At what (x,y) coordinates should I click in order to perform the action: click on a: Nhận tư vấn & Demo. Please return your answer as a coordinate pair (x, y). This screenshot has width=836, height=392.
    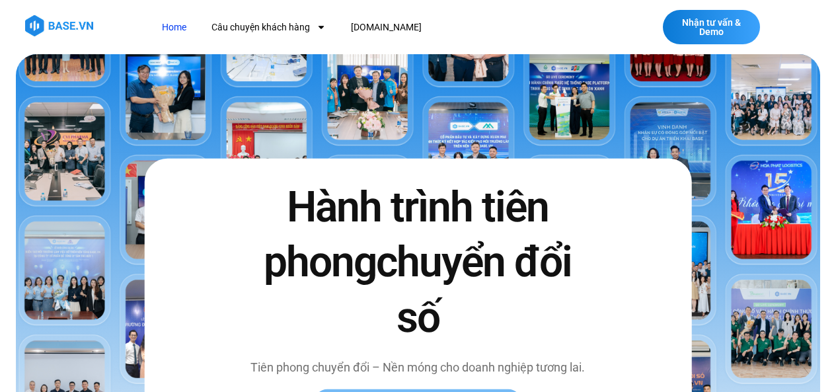
    Looking at the image, I should click on (711, 27).